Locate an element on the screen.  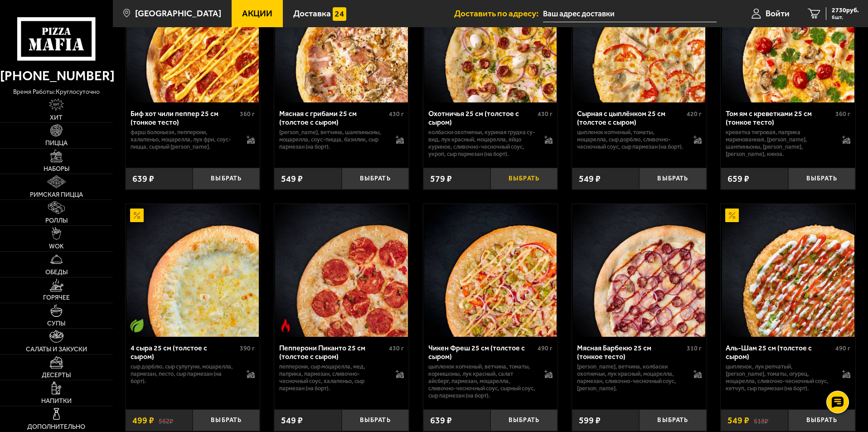
span: 499 ₽ is located at coordinates (143, 420).